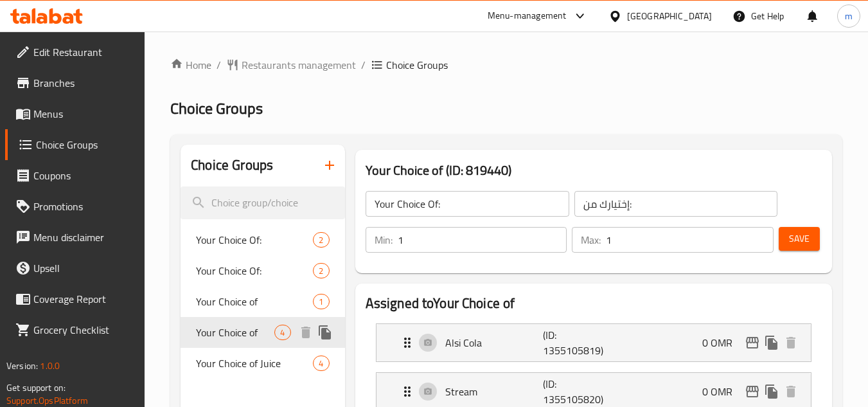 The height and width of the screenshot is (407, 868). I want to click on h2: Assigned to Your Choice of, so click(594, 304).